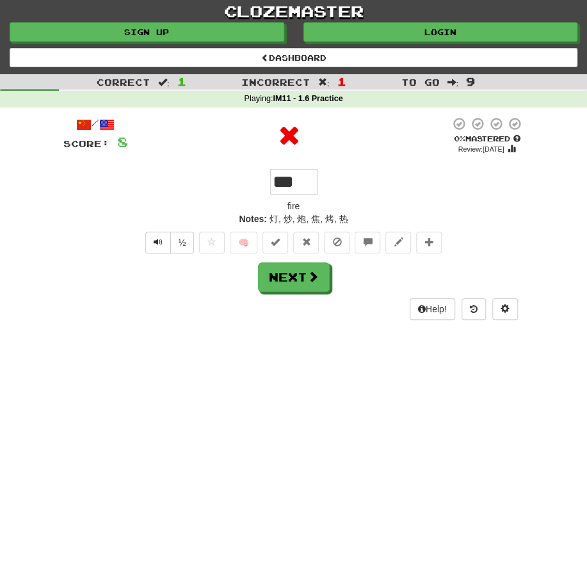 This screenshot has width=587, height=574. What do you see at coordinates (147, 32) in the screenshot?
I see `a: Sign up` at bounding box center [147, 32].